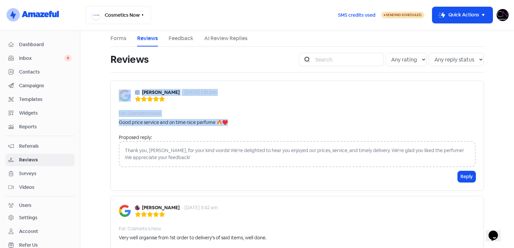  Describe the element at coordinates (357, 14) in the screenshot. I see `a: SMS credits used` at that location.